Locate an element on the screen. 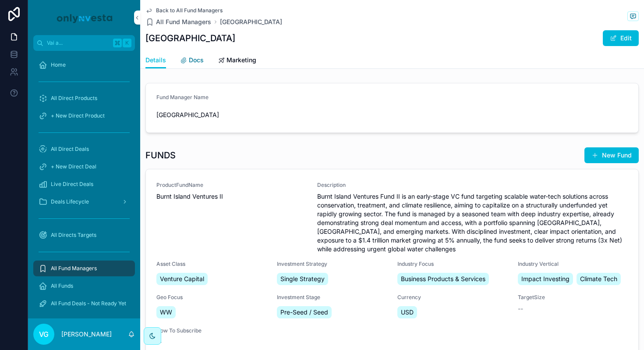 This screenshot has width=644, height=350. button: New Fund is located at coordinates (611, 155).